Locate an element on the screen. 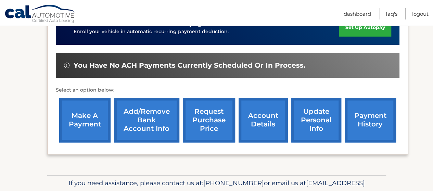 Image resolution: width=433 pixels, height=191 pixels. img: alert-white.svg is located at coordinates (67, 65).